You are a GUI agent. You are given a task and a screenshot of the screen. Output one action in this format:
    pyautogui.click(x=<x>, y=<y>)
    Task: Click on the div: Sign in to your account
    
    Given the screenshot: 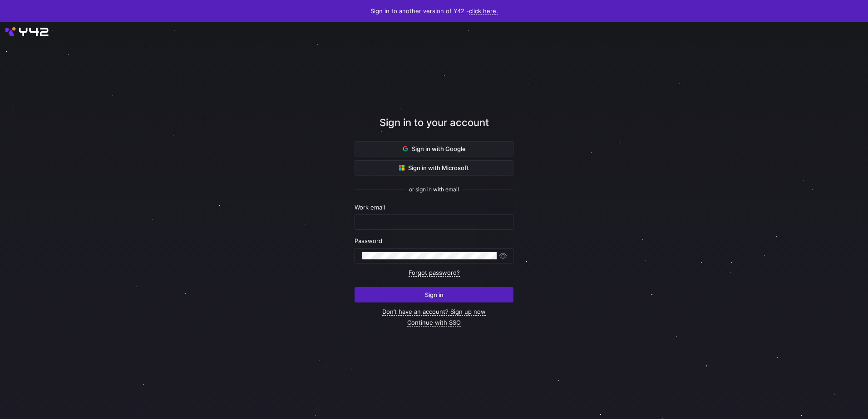 What is the action you would take?
    pyautogui.click(x=434, y=128)
    